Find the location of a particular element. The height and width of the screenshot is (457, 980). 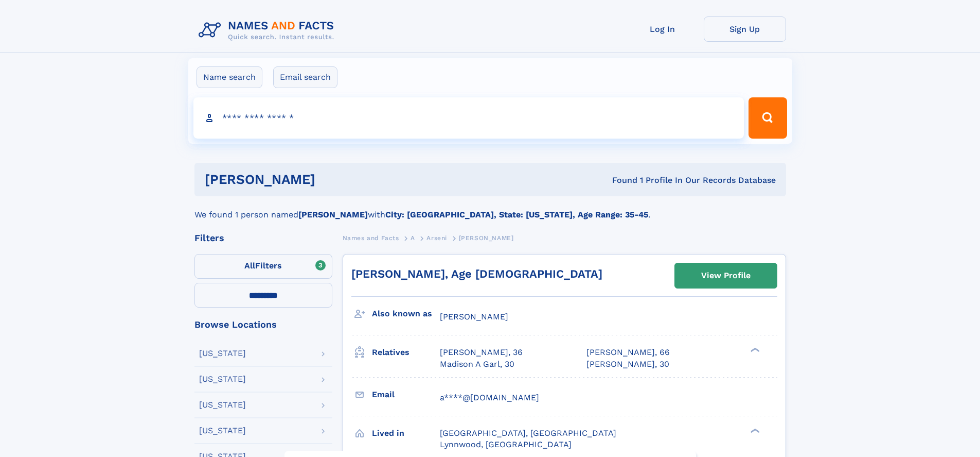

span: A is located at coordinates (413, 238).